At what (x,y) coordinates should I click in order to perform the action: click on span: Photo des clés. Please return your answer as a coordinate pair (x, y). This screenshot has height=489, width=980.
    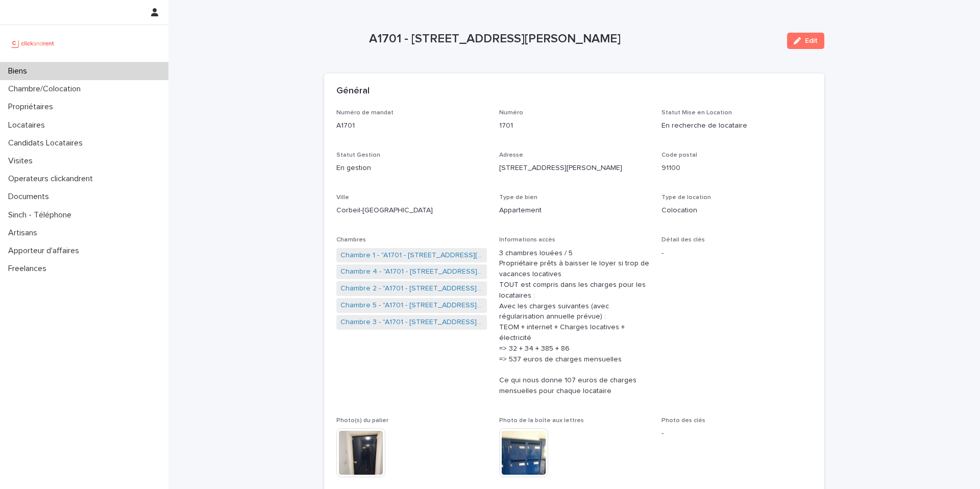
    Looking at the image, I should click on (683, 420).